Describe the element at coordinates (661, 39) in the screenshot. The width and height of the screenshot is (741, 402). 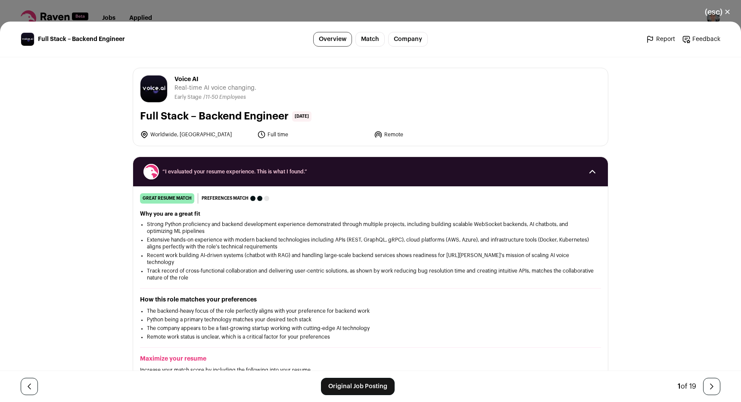
I see `a: Report` at that location.